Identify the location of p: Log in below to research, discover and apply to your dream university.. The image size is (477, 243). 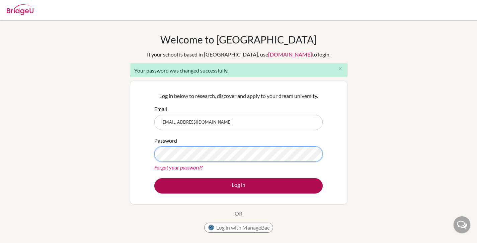
(238, 96).